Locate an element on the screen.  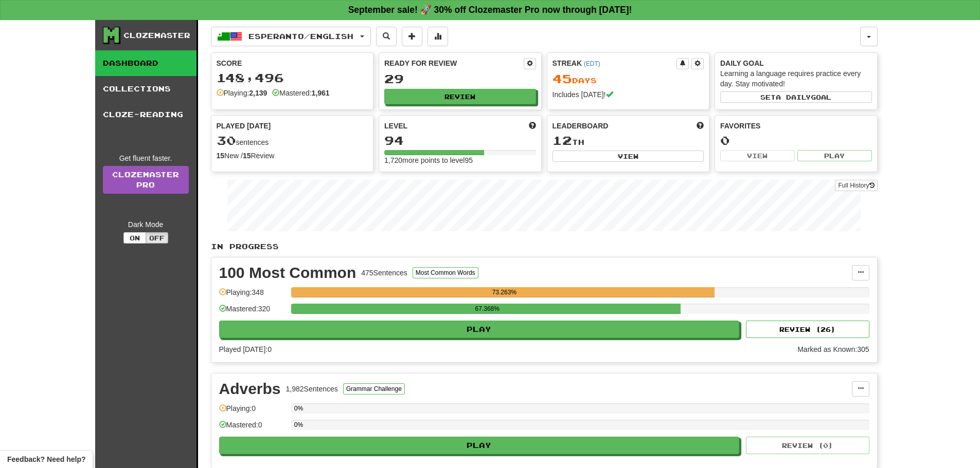
div: 67.368% is located at coordinates (487, 309).